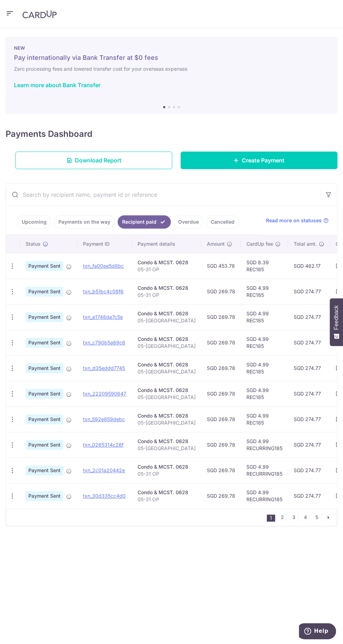  I want to click on a: Overdue, so click(188, 222).